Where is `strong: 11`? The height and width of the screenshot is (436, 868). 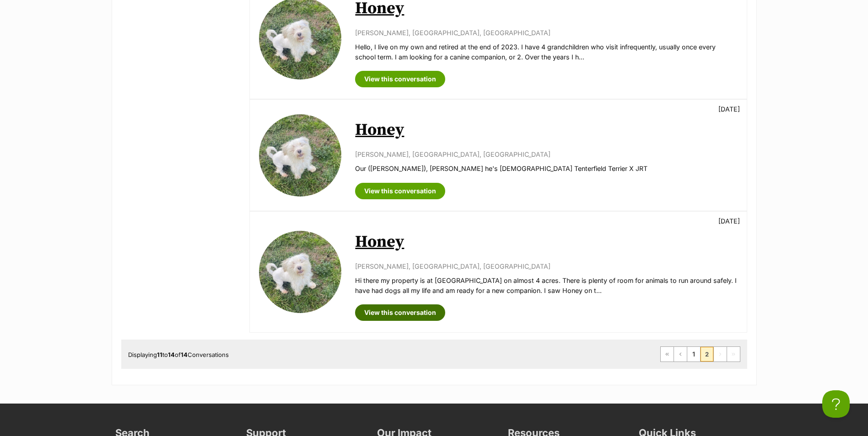
strong: 11 is located at coordinates (160, 354).